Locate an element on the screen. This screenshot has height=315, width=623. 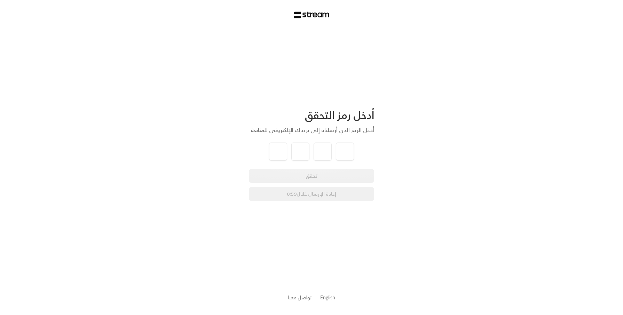
div: أدخل رمز التحقق is located at coordinates (311, 115).